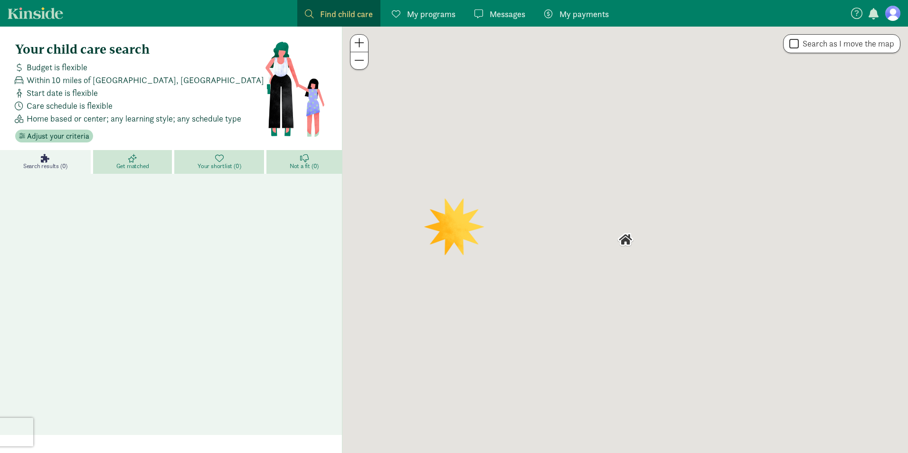 The height and width of the screenshot is (453, 908). I want to click on h4: Your child care search, so click(140, 49).